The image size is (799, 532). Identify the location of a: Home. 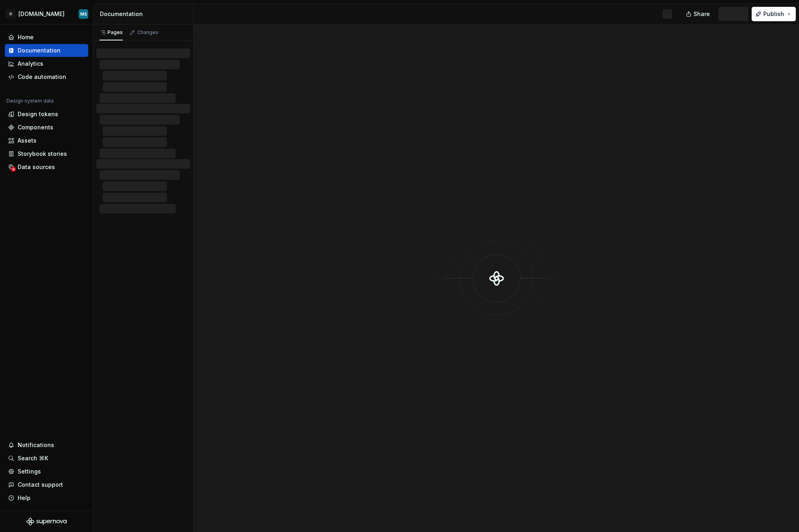
(46, 37).